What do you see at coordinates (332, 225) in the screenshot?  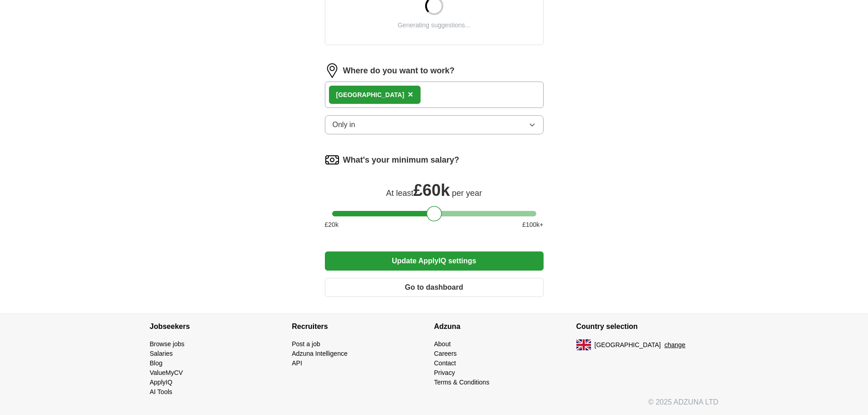 I see `span: £ 20 k` at bounding box center [332, 225].